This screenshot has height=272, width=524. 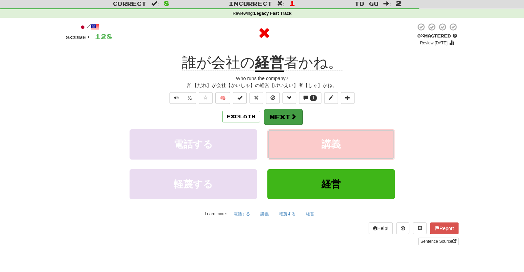 What do you see at coordinates (403, 229) in the screenshot?
I see `button: Round history (alt+y)` at bounding box center [403, 229].